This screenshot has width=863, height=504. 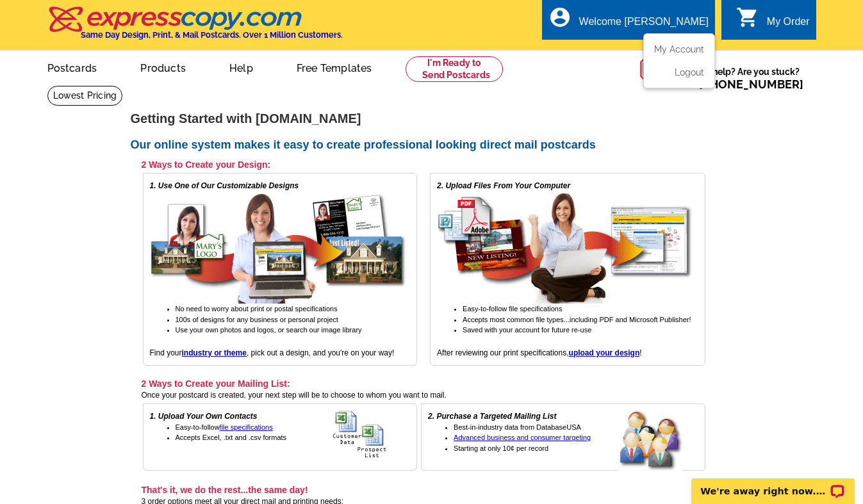 What do you see at coordinates (522, 437) in the screenshot?
I see `span: Advanced business and consumer targeting` at bounding box center [522, 437].